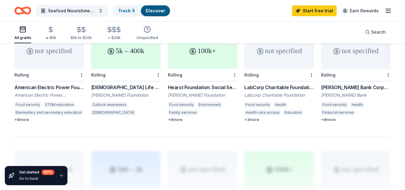  Describe the element at coordinates (72, 11) in the screenshot. I see `span: Seafood Nourishment Program` at that location.